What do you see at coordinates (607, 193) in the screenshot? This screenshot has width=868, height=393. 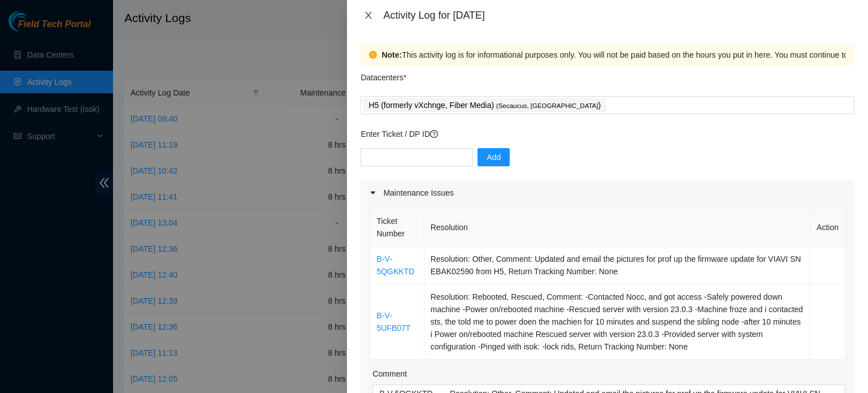 I see `div: Maintenance Issues` at bounding box center [607, 193].